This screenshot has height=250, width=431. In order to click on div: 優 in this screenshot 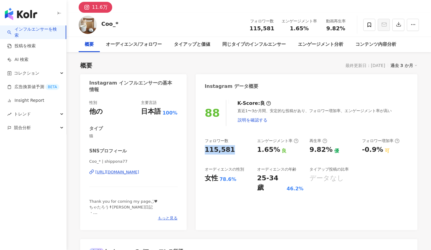, I will do `click(337, 151)`.